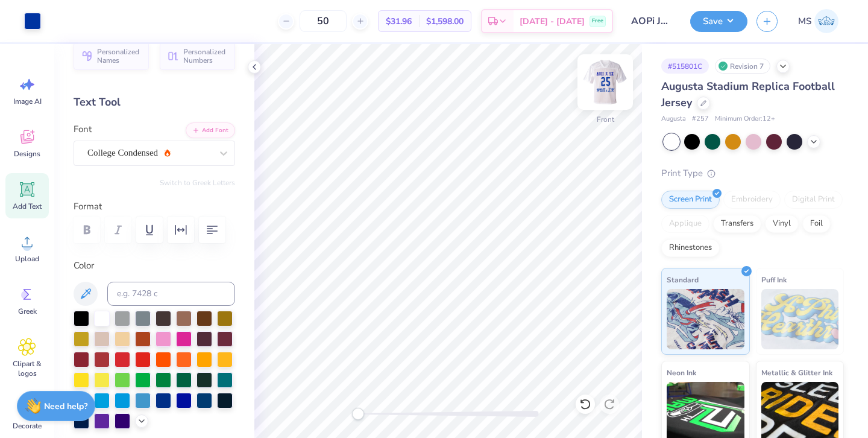 The height and width of the screenshot is (438, 868). Describe the element at coordinates (718, 21) in the screenshot. I see `button: Save` at that location.